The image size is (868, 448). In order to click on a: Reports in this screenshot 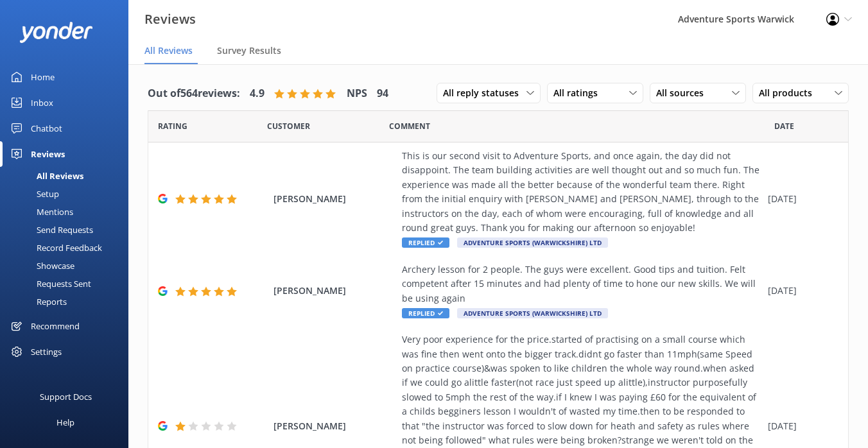, I will do `click(68, 302)`.